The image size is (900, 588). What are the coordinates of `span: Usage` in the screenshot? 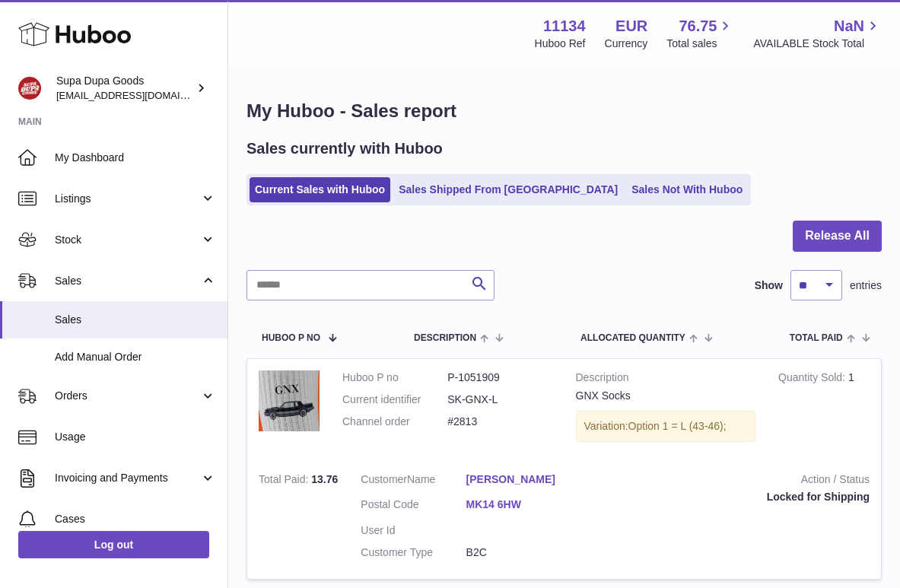 It's located at (136, 437).